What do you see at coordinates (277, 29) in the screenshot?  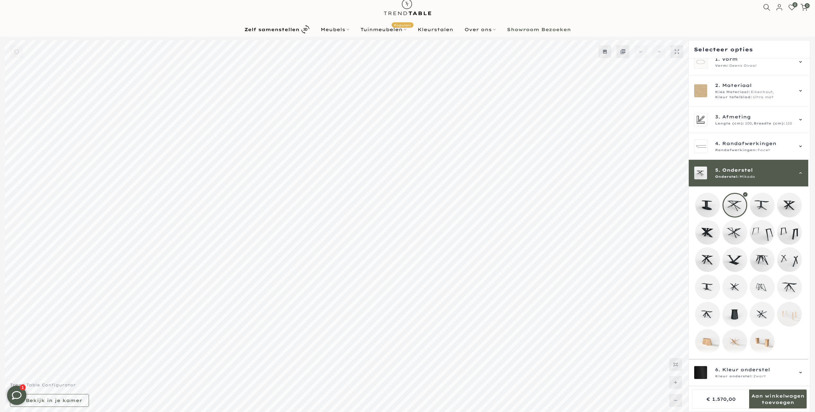 I see `a: Zelf samenstellen` at bounding box center [277, 29].